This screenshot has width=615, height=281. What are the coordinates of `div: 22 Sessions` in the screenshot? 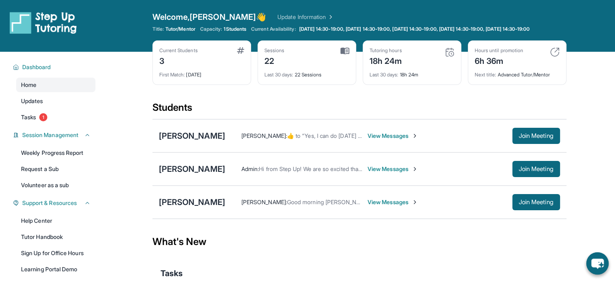 It's located at (307, 72).